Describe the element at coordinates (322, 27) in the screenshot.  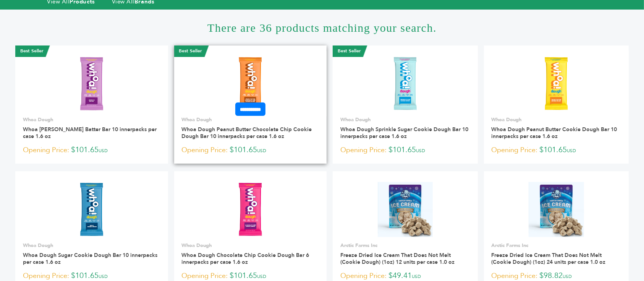
I see `h1: There are 36 products matching your search.` at that location.